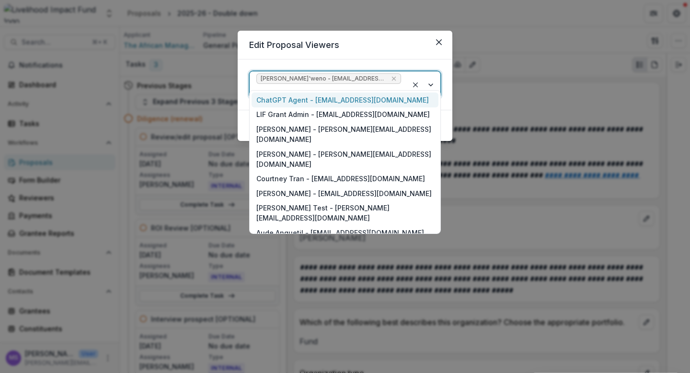 This screenshot has height=373, width=690. I want to click on button: Close, so click(439, 42).